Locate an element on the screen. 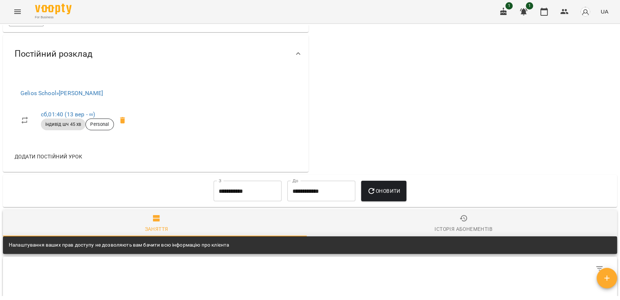 This screenshot has height=300, width=620. img: Voopty Logo is located at coordinates (53, 9).